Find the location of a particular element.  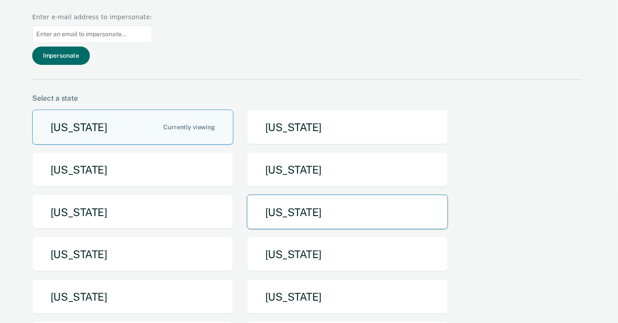

div: Enter e-mail address to impersonate: is located at coordinates (92, 17).